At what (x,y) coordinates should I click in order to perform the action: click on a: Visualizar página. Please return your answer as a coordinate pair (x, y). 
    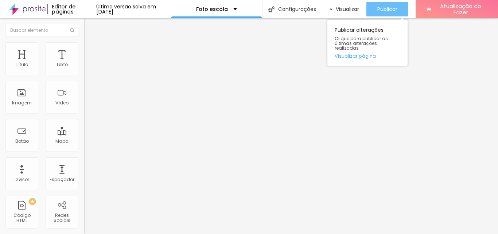
    Looking at the image, I should click on (367, 56).